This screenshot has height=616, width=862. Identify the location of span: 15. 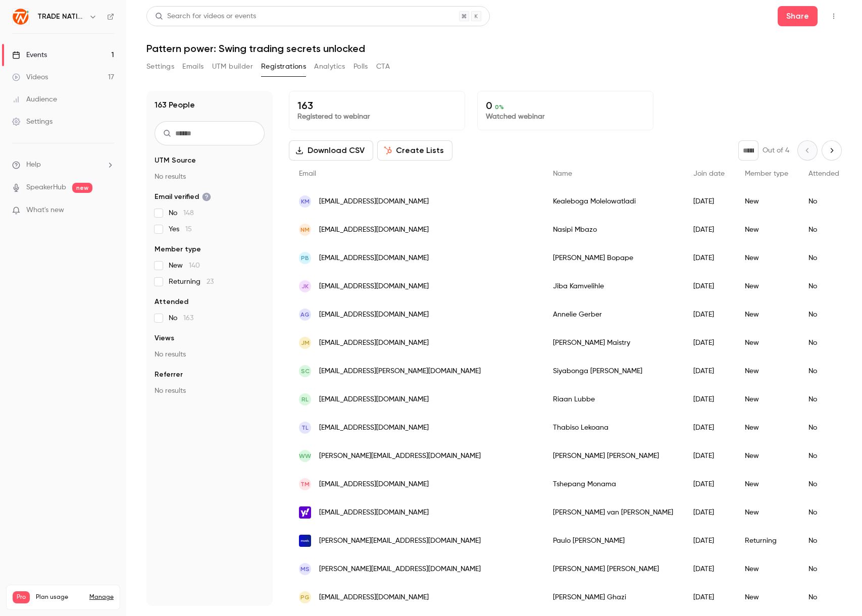
(188, 229).